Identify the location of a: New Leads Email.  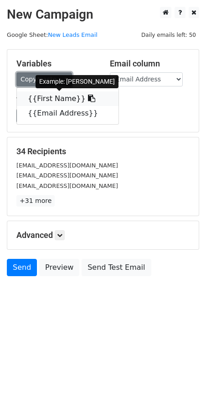
(72, 35).